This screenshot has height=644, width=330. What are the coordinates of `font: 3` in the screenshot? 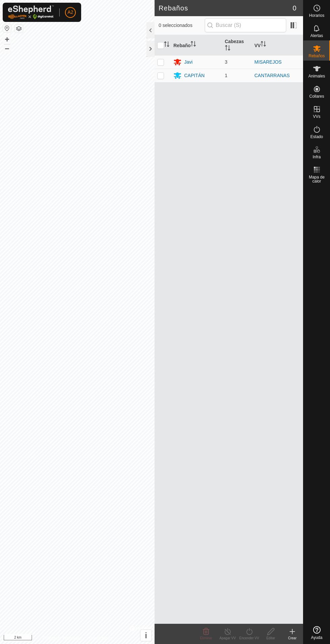 It's located at (227, 62).